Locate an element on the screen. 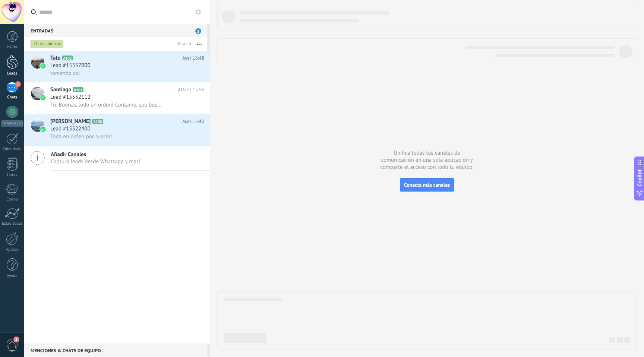 The height and width of the screenshot is (357, 644). div: Total: 3 is located at coordinates (183, 44).